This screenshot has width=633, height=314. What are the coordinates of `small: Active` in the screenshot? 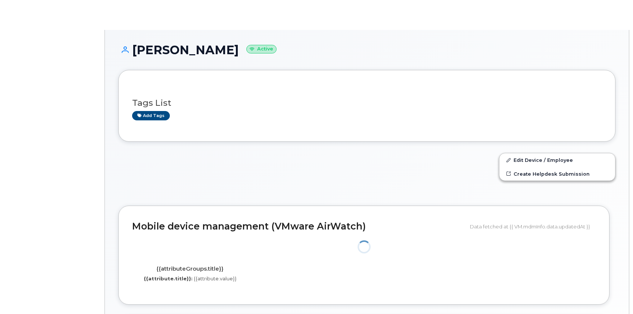 It's located at (261, 49).